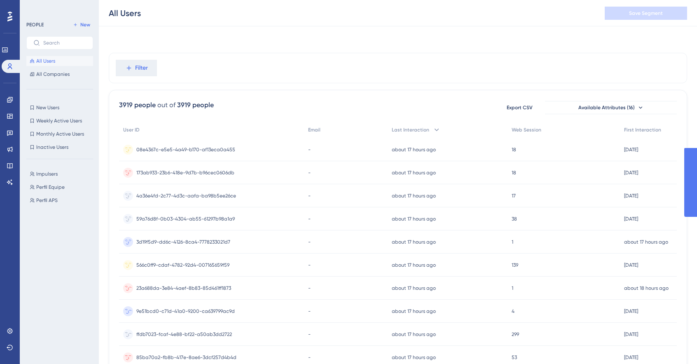 The image size is (697, 364). I want to click on span: 139, so click(515, 265).